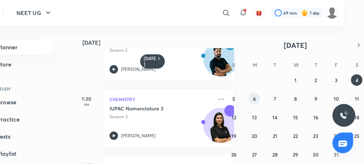  What do you see at coordinates (356, 80) in the screenshot?
I see `button: October 4, 2025` at bounding box center [356, 80].